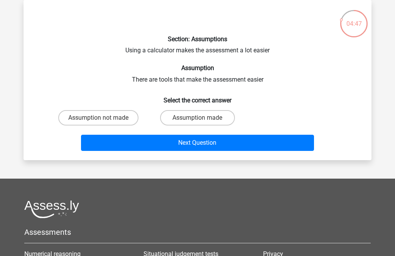 Image resolution: width=395 pixels, height=256 pixels. Describe the element at coordinates (197, 143) in the screenshot. I see `button: Next Question` at that location.